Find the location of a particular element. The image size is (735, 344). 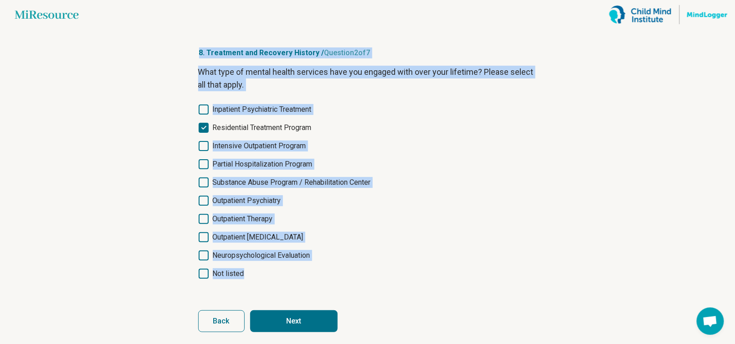

span: Substance Abuse Program / Rehabilitation Center is located at coordinates (292, 182).